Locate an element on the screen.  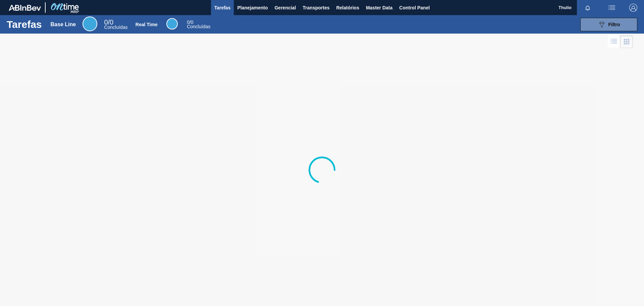
button: Notificações is located at coordinates (588, 8).